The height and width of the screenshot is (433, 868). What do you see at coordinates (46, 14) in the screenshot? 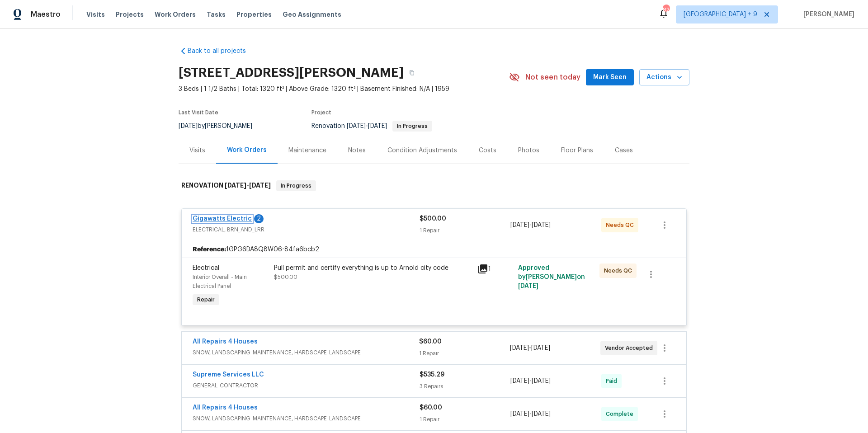
I see `span: Maestro` at bounding box center [46, 14].